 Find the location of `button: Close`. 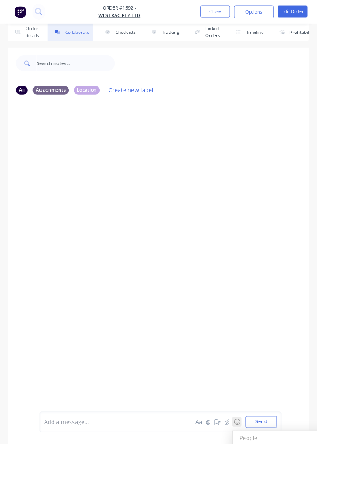

button: Close is located at coordinates (239, 13).